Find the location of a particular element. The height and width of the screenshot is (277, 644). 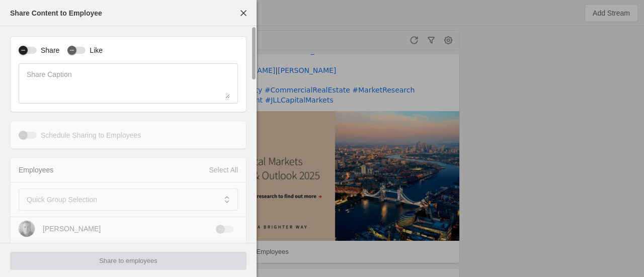

div: Share Content to Employee is located at coordinates (56, 13).